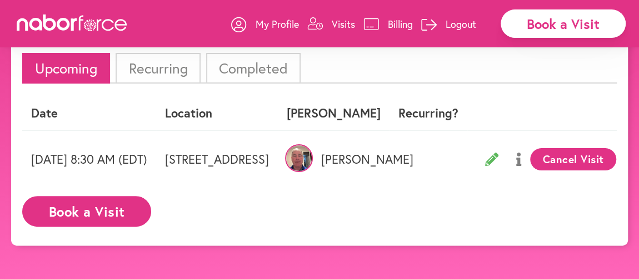 The width and height of the screenshot is (639, 279). I want to click on p: My Profile, so click(277, 24).